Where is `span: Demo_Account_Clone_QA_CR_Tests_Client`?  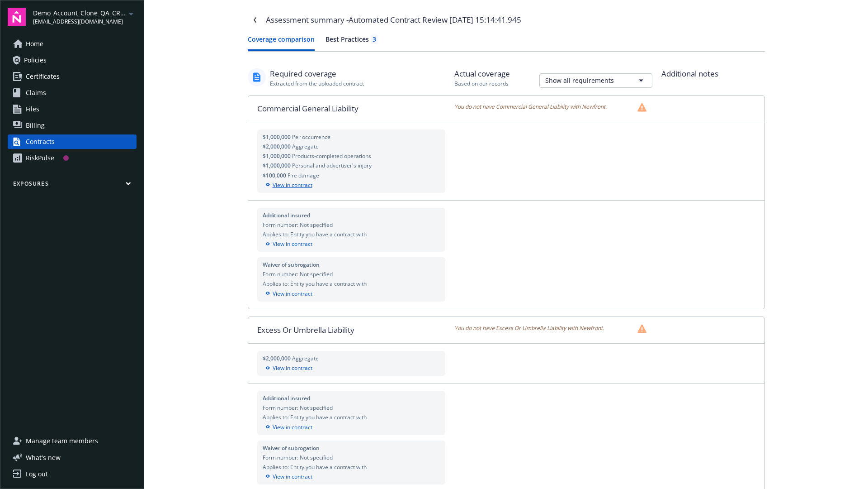 span: Demo_Account_Clone_QA_CR_Tests_Client is located at coordinates (79, 13).